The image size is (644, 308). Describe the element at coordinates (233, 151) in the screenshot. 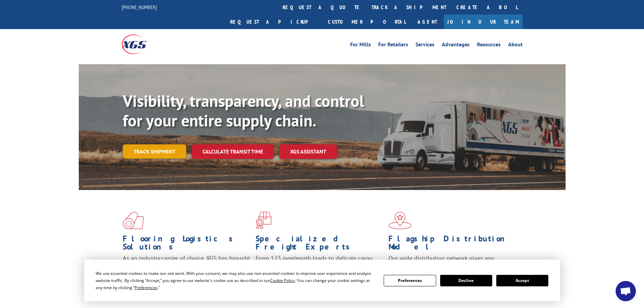

I see `a: Calculate transit time` at that location.